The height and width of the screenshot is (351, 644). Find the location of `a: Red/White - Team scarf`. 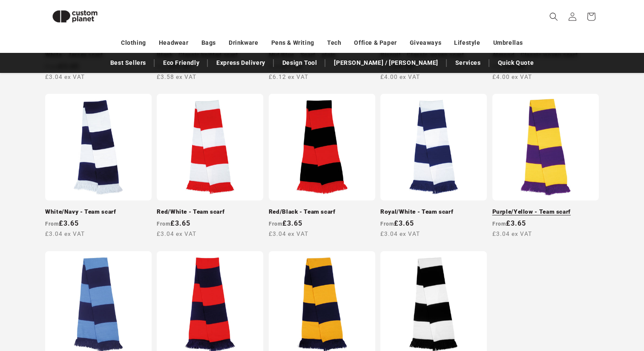

a: Red/White - Team scarf is located at coordinates (210, 212).